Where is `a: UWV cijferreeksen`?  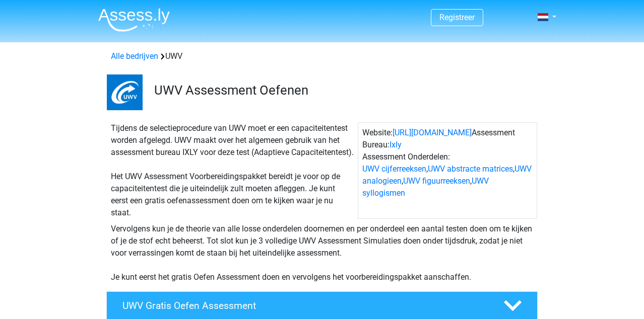 a: UWV cijferreeksen is located at coordinates (394, 168).